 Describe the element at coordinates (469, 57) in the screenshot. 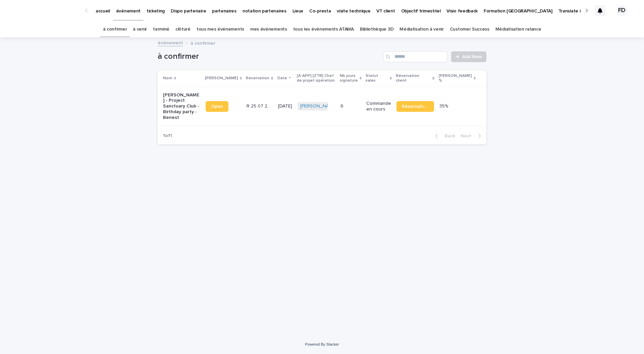

I see `a: Add New` at that location.